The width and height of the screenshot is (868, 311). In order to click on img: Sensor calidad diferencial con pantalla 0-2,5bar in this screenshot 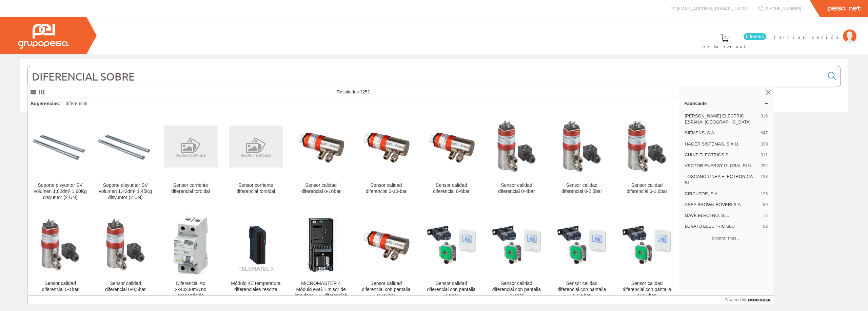, I will do `click(582, 245)`.